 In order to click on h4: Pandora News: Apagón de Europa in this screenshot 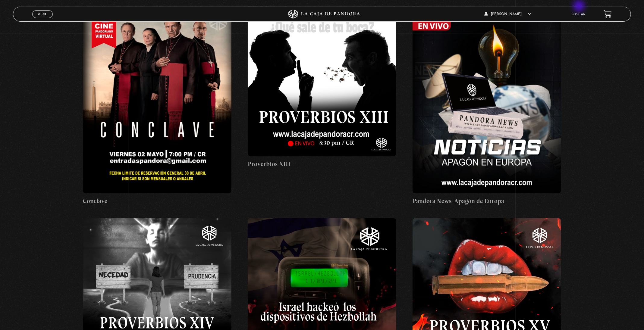, I will do `click(486, 201)`.